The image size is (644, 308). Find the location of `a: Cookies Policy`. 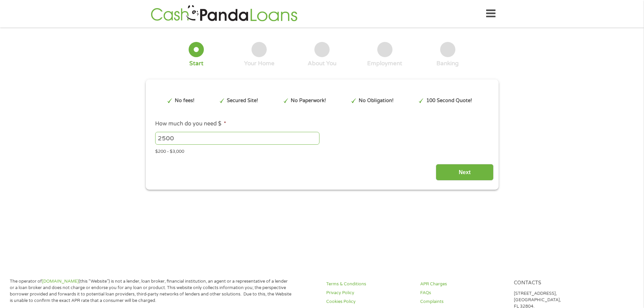

a: Cookies Policy is located at coordinates (369, 302).